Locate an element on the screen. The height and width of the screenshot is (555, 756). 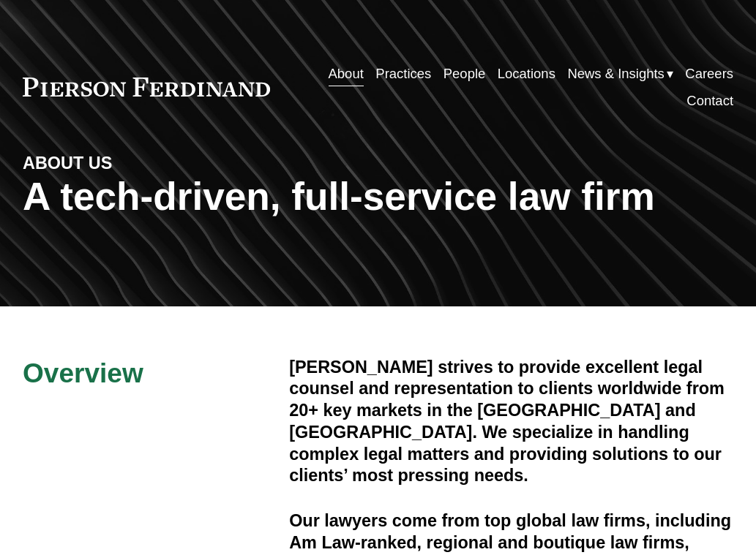
a: People is located at coordinates (464, 74).